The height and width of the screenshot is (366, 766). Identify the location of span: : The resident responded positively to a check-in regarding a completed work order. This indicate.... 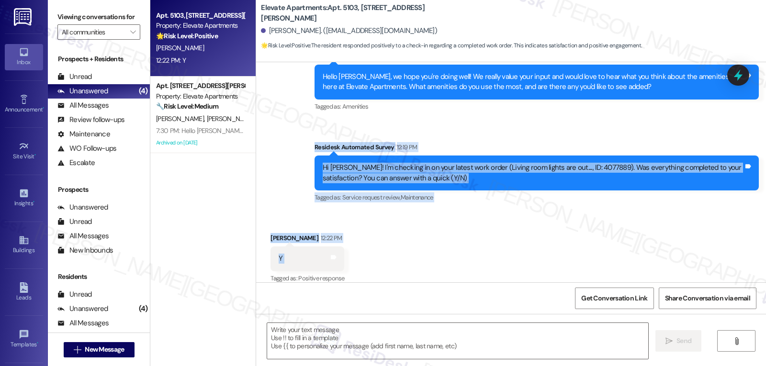
(451, 45).